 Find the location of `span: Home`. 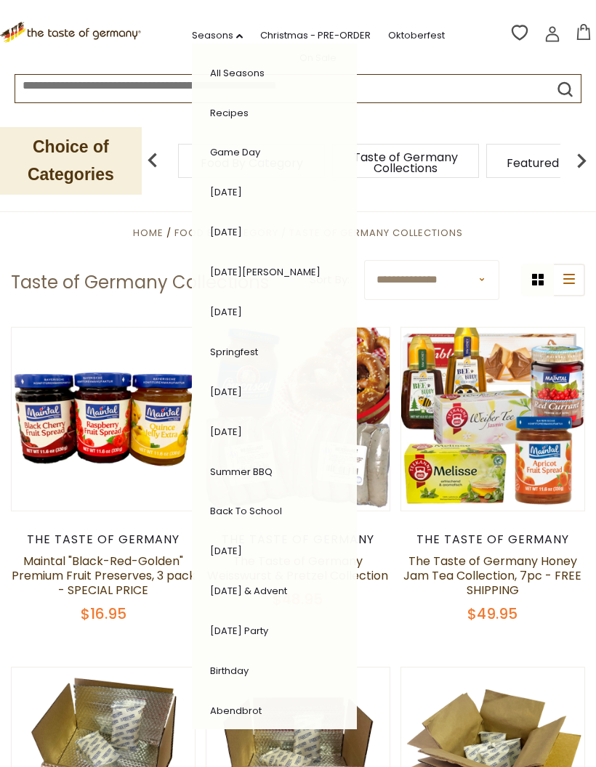

span: Home is located at coordinates (148, 232).